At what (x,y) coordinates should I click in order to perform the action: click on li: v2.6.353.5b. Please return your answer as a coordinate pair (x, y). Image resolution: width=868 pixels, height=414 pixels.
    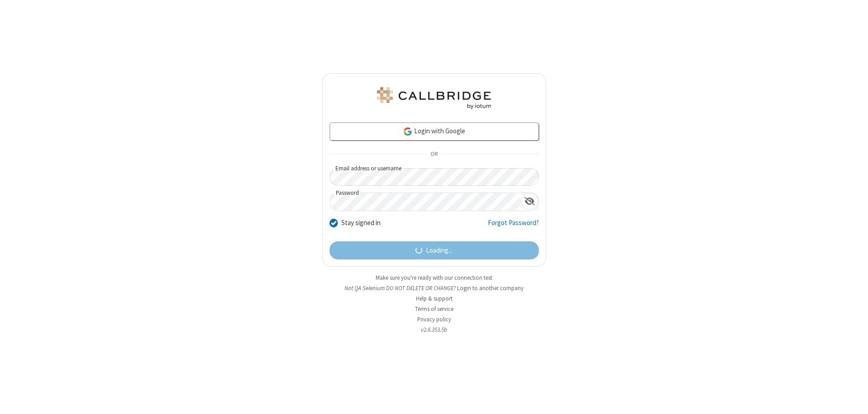
    Looking at the image, I should click on (434, 329).